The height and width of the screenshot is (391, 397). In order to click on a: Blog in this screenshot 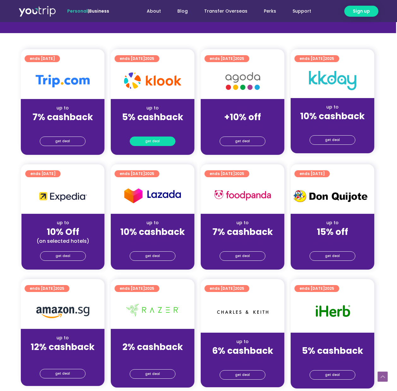, I will do `click(182, 11)`.